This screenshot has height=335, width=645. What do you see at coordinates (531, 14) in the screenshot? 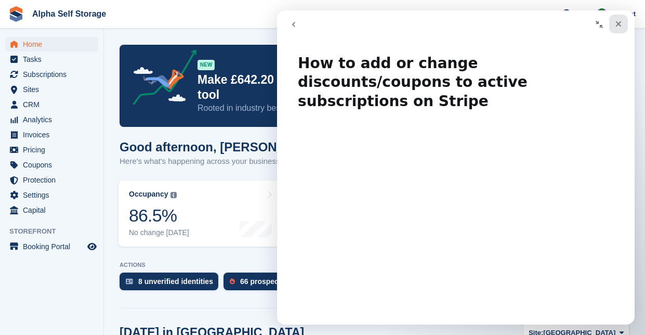
I see `span: Create` at bounding box center [531, 14].